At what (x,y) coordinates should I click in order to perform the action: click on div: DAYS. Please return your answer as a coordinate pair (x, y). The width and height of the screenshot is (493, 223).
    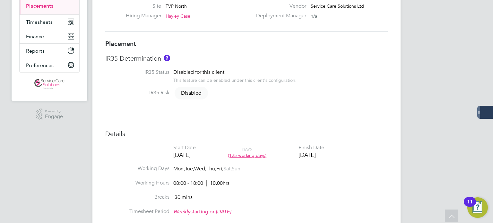
    Looking at the image, I should click on (247, 152).